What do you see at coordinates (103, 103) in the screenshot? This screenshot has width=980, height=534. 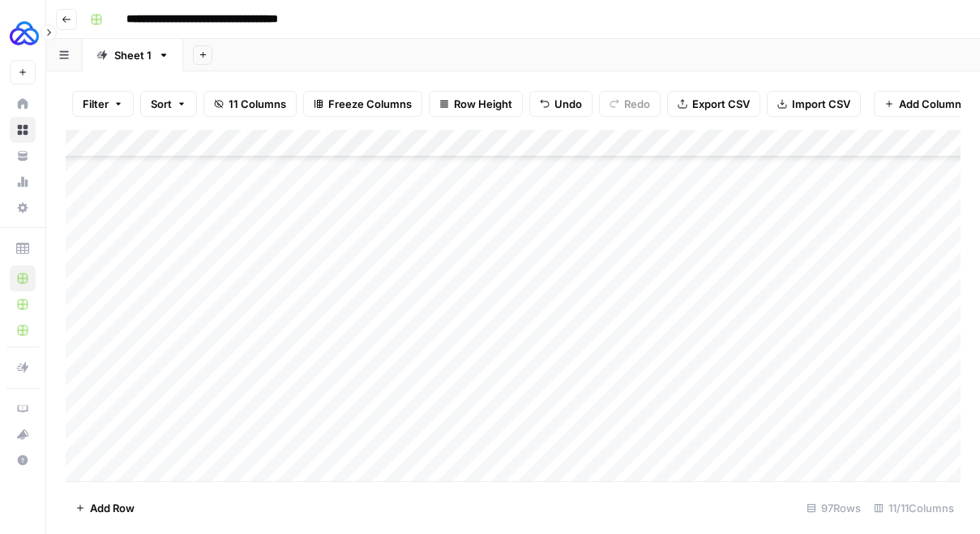 I see `button: Filter` at bounding box center [103, 103].